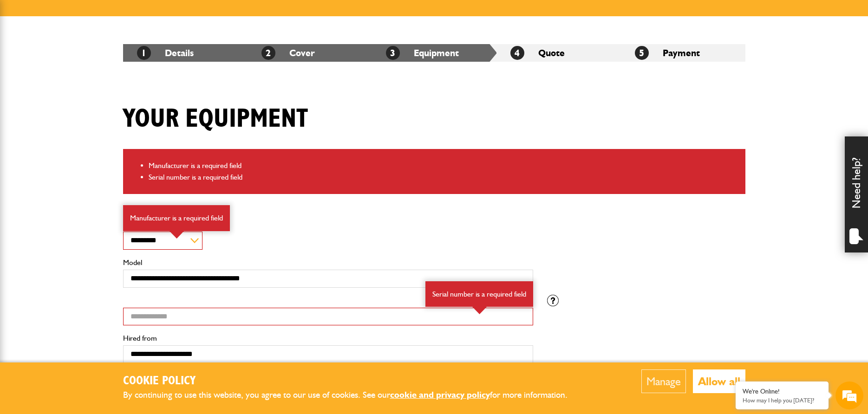 This screenshot has height=414, width=868. What do you see at coordinates (328, 263) in the screenshot?
I see `label: Model` at bounding box center [328, 263].